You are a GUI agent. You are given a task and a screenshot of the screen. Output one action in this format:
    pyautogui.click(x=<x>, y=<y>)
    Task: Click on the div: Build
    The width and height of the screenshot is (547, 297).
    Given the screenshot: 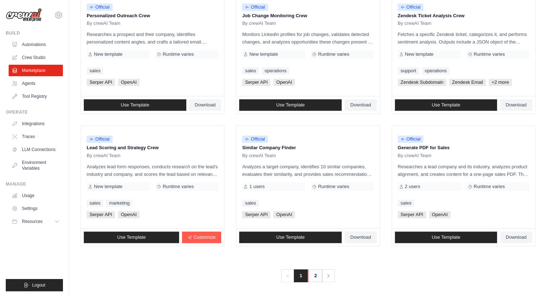 What is the action you would take?
    pyautogui.click(x=34, y=33)
    